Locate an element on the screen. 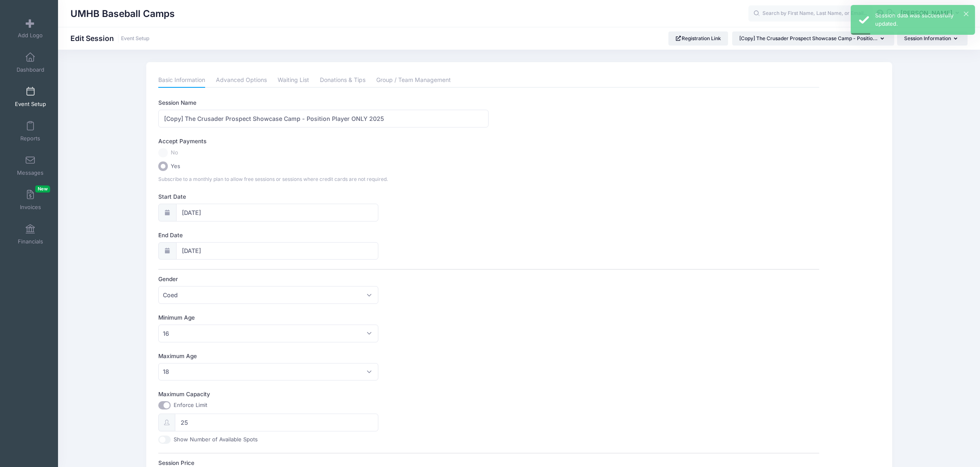  button: [Copy] The Crusader Prospect Showcase Camp - Positio... is located at coordinates (813, 38).